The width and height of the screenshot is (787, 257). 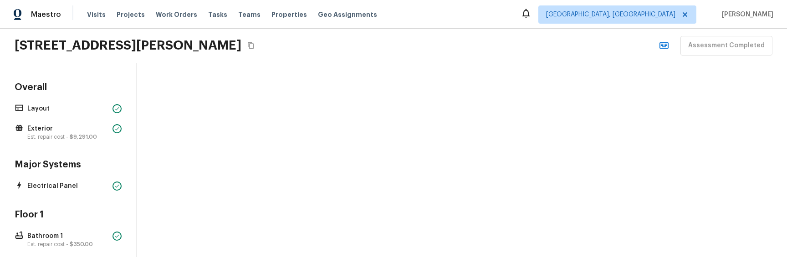 I want to click on span: Geo Assignments, so click(x=348, y=15).